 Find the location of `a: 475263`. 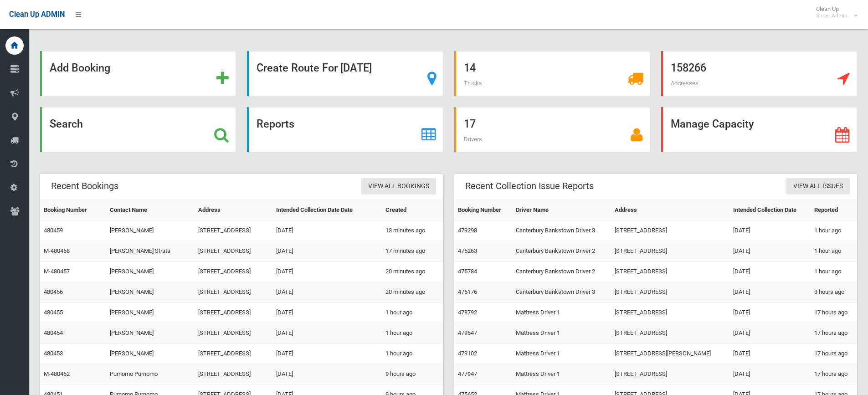

a: 475263 is located at coordinates (468, 250).